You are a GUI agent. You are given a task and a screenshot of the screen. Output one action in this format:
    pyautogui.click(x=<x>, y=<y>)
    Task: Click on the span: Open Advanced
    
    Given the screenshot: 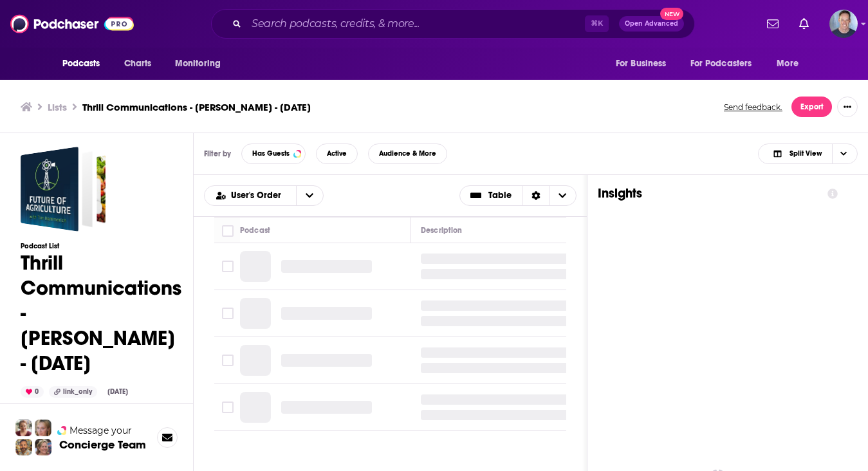 What is the action you would take?
    pyautogui.click(x=651, y=24)
    